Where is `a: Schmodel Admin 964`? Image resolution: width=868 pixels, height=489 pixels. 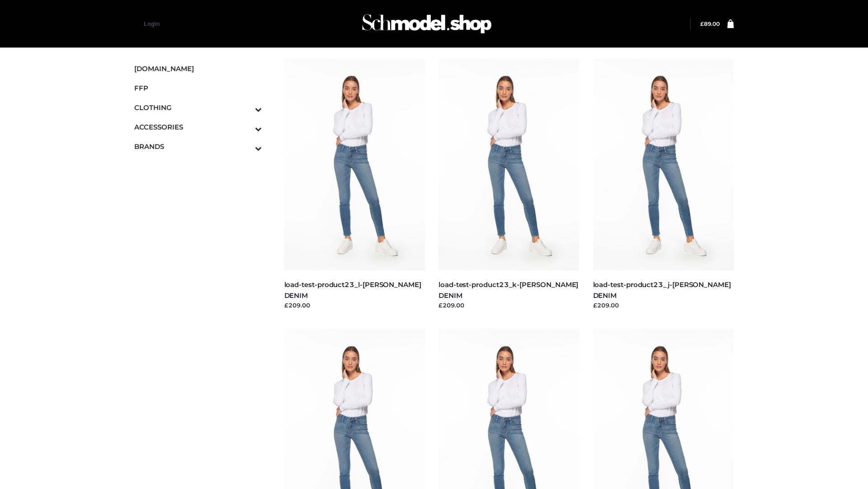
a: Schmodel Admin 964 is located at coordinates (427, 24).